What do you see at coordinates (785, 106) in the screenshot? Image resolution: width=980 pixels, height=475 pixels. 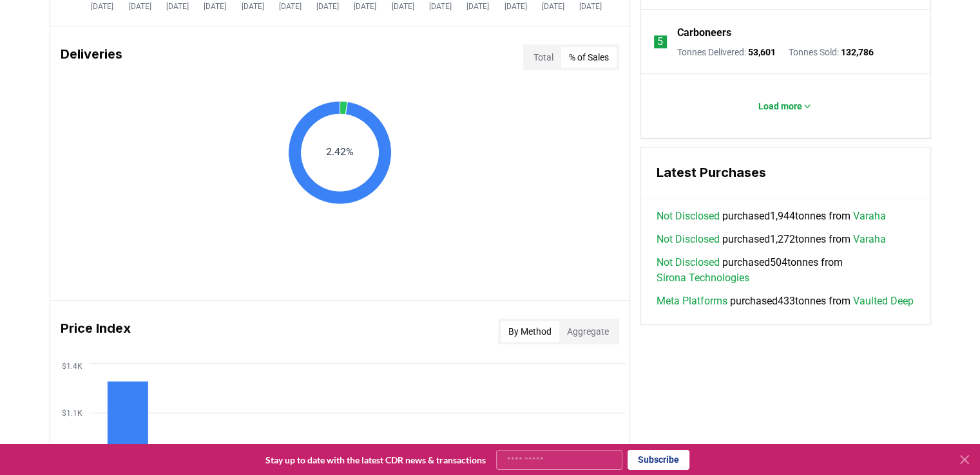 I see `button: Load more` at bounding box center [785, 106].